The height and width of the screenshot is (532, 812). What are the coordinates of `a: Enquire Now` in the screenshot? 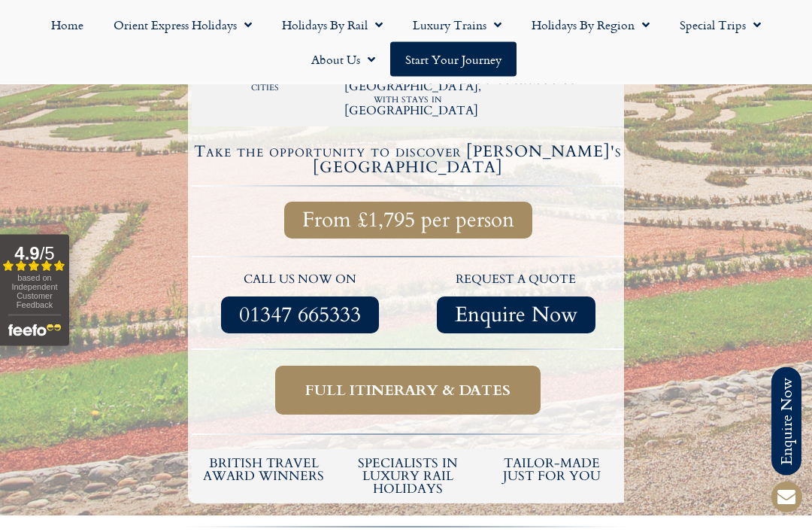 It's located at (516, 315).